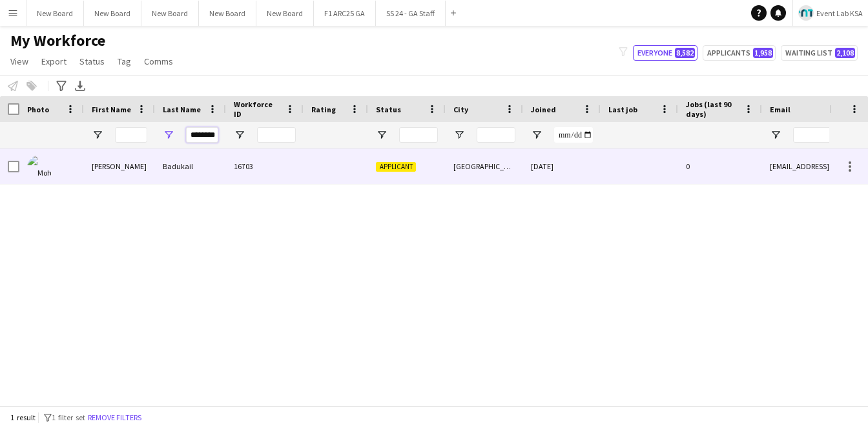  Describe the element at coordinates (665, 53) in the screenshot. I see `button: Everyone8,582` at that location.